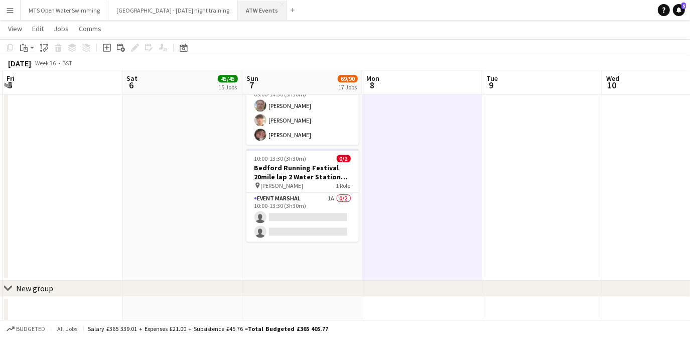  What do you see at coordinates (492, 78) in the screenshot?
I see `span: Tue` at bounding box center [492, 78].